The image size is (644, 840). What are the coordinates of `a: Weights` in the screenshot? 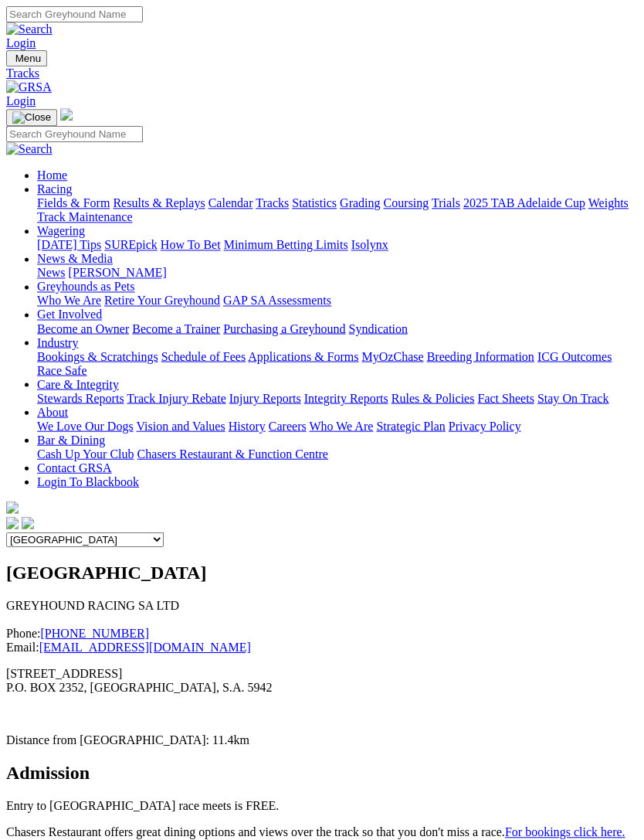 It's located at (608, 203).